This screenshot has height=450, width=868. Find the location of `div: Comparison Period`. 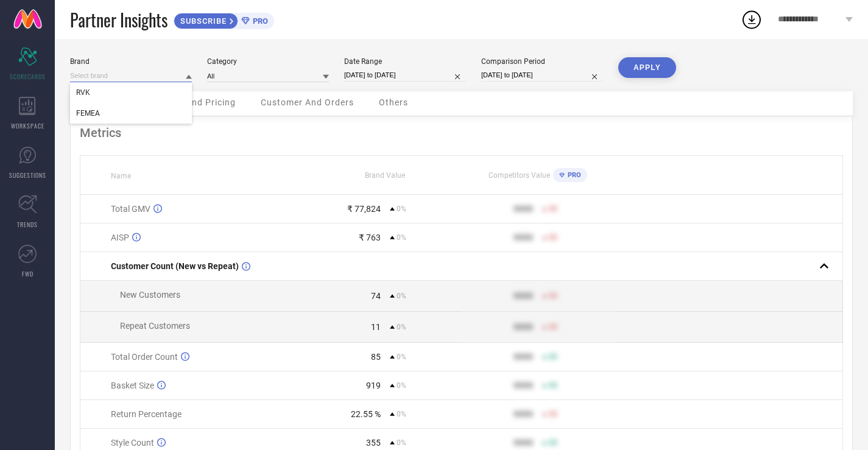

div: Comparison Period is located at coordinates (542, 61).